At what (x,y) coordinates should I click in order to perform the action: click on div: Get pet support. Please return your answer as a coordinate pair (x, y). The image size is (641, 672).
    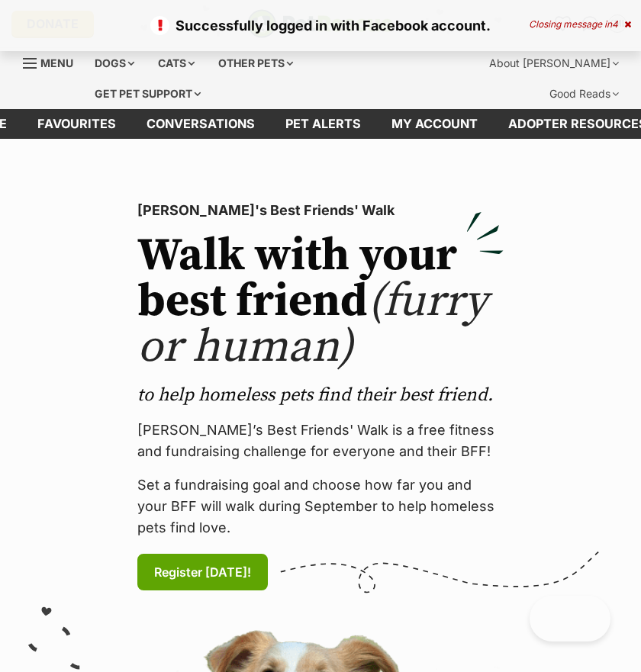
    Looking at the image, I should click on (148, 93).